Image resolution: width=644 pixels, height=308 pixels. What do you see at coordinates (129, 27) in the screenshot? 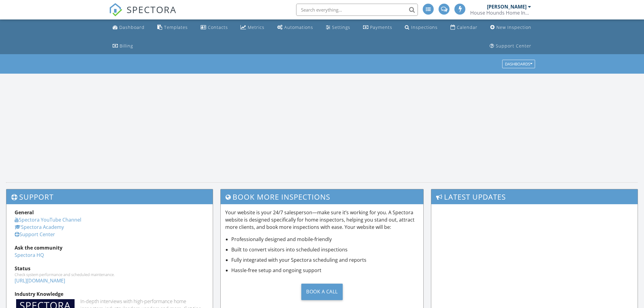
I see `a: Dashboard` at bounding box center [129, 27].